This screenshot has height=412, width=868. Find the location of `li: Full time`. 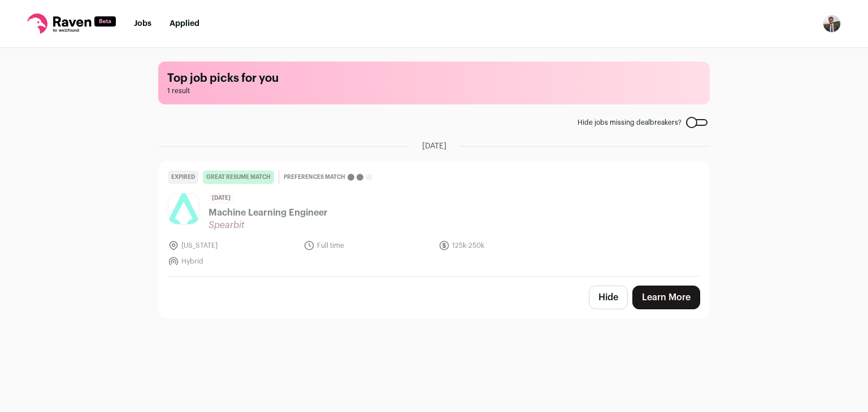

li: Full time is located at coordinates (368, 246).